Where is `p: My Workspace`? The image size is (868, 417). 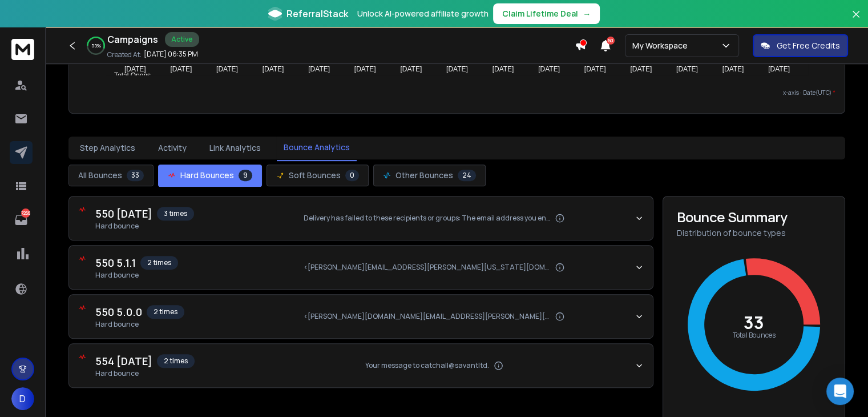
p: My Workspace is located at coordinates (662, 46).